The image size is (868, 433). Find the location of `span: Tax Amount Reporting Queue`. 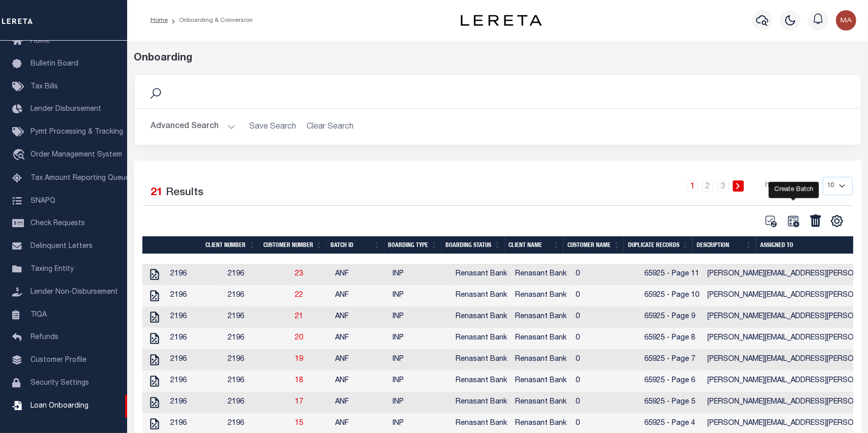

span: Tax Amount Reporting Queue is located at coordinates (80, 178).